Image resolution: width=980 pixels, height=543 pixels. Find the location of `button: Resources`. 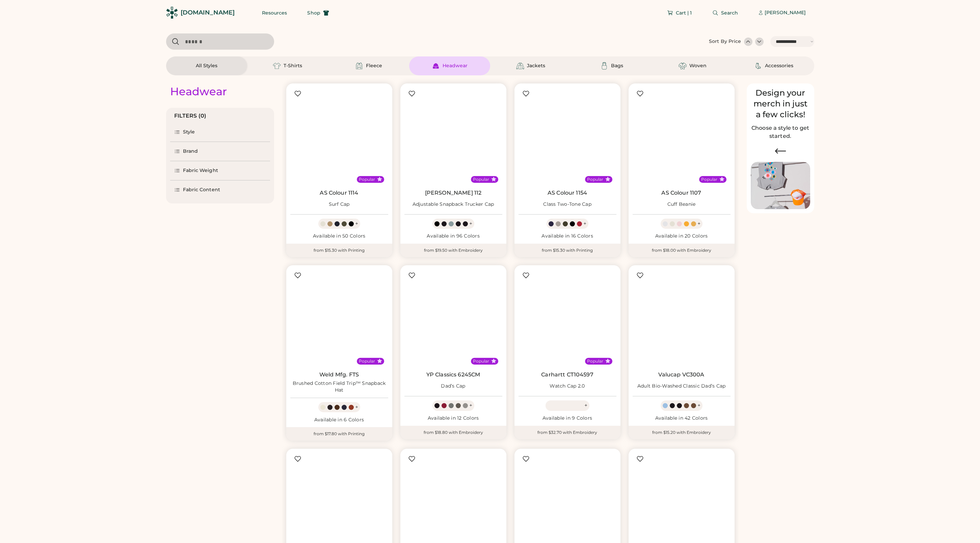

button: Resources is located at coordinates (274, 13).